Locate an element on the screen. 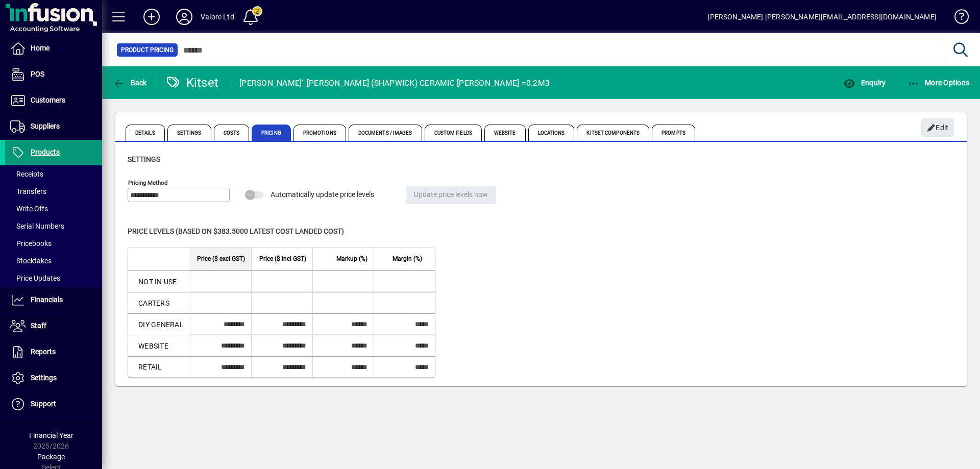 This screenshot has height=469, width=980. span: Margin (%) is located at coordinates (407, 259).